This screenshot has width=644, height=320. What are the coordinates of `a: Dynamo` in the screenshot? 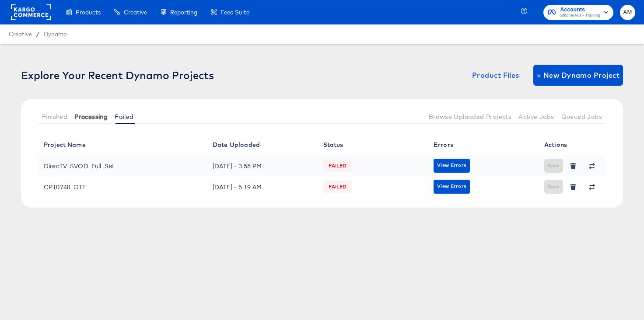 It's located at (55, 34).